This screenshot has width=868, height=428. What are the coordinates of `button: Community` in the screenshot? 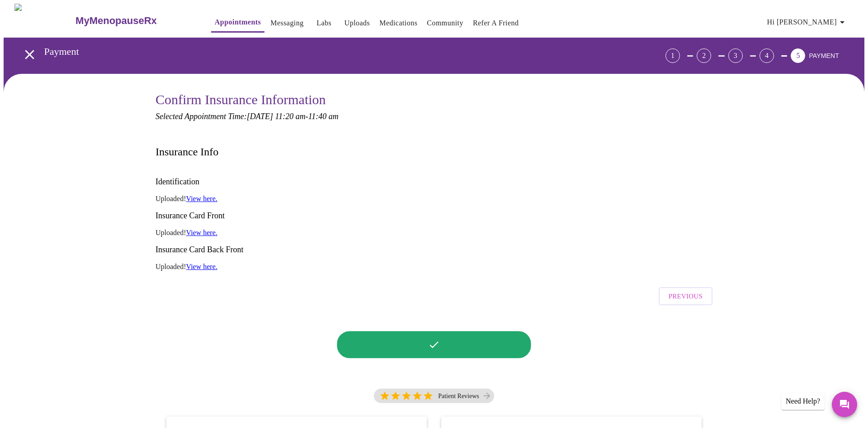 It's located at (445, 23).